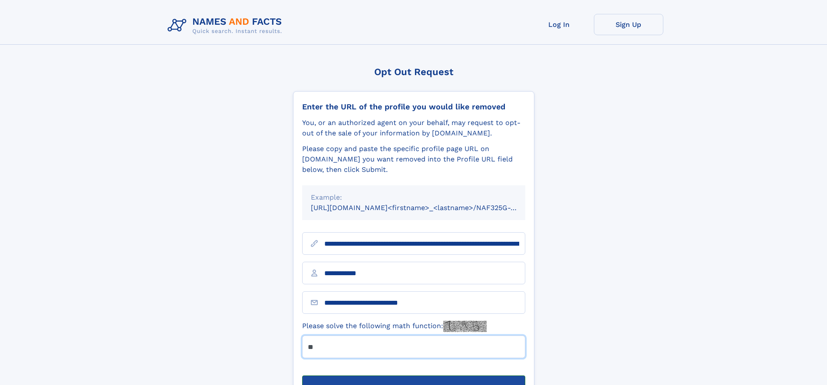  Describe the element at coordinates (227, 26) in the screenshot. I see `img: Logo Names and Facts` at that location.